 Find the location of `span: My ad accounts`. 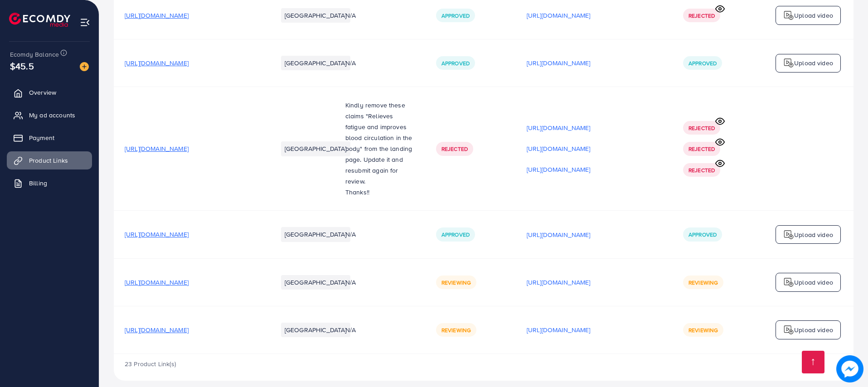

span: My ad accounts is located at coordinates (52, 115).